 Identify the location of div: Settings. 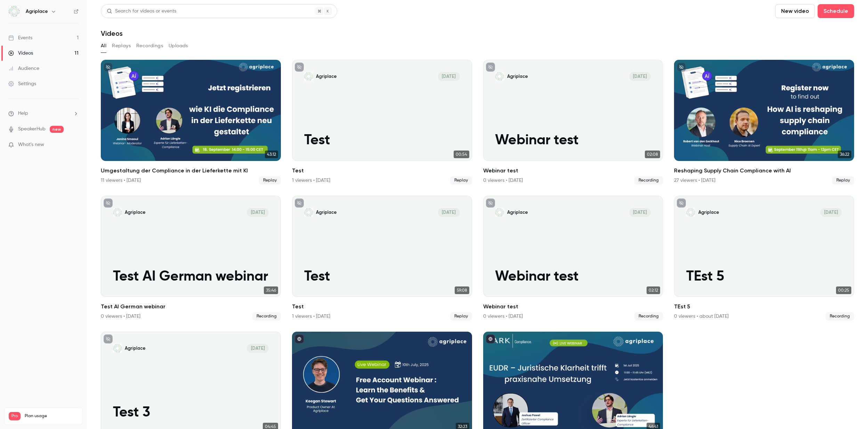
(22, 84).